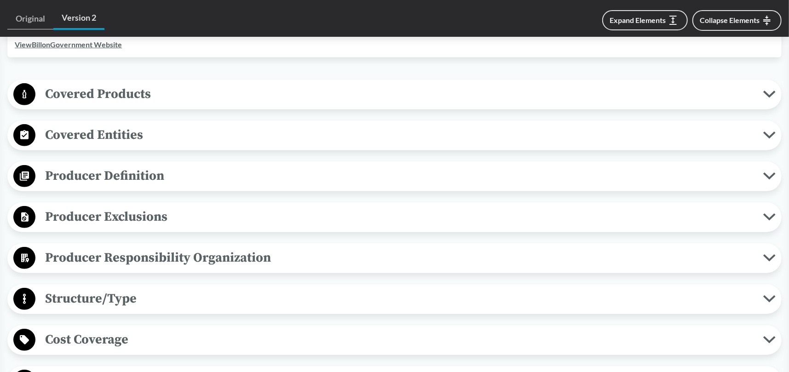 The height and width of the screenshot is (372, 789). What do you see at coordinates (79, 18) in the screenshot?
I see `a: Version 2` at bounding box center [79, 18].